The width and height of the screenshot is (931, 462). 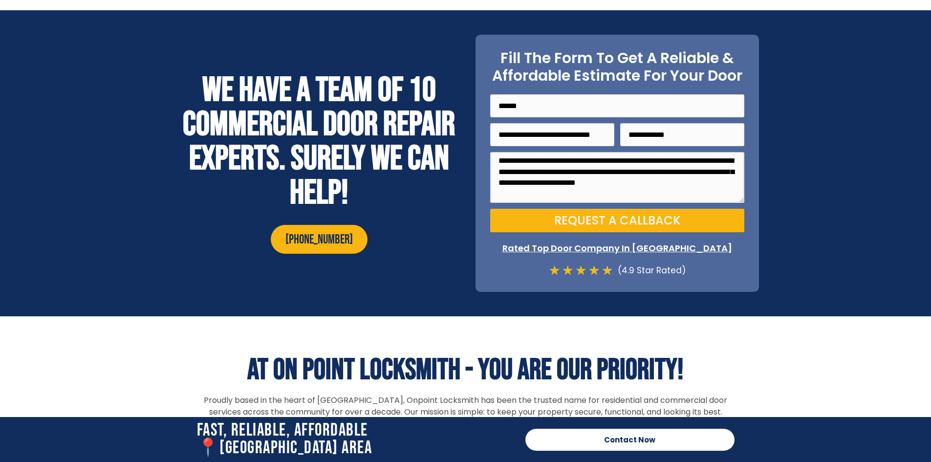 I want to click on div: (4.9 Star Rated), so click(x=649, y=270).